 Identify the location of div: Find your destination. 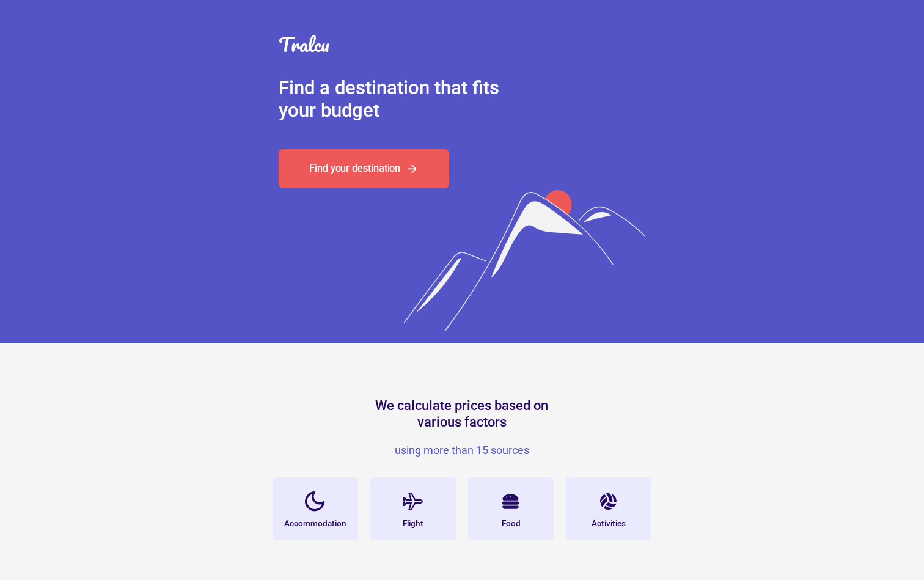
(355, 168).